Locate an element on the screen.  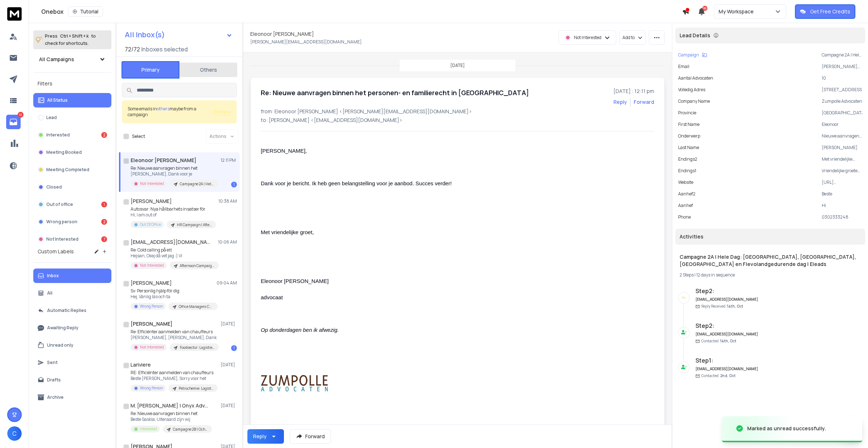
button: C is located at coordinates (14, 433).